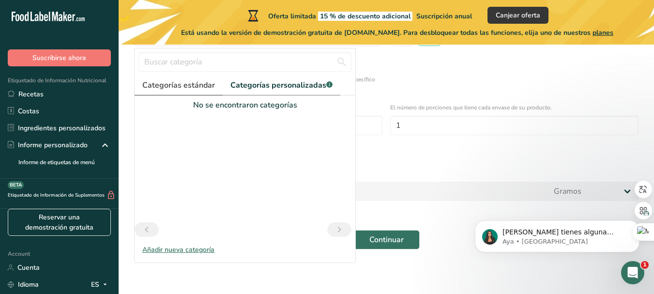 The height and width of the screenshot is (294, 654). I want to click on input: Buscar categoría, so click(245, 62).